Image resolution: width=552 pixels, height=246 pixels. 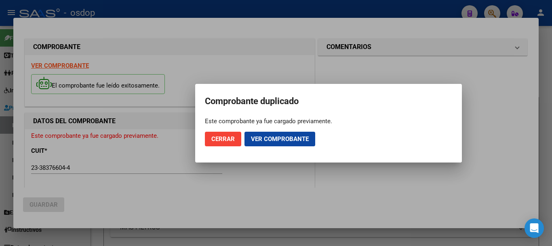 What do you see at coordinates (535, 228) in the screenshot?
I see `div: Open Intercom Messenger` at bounding box center [535, 228].